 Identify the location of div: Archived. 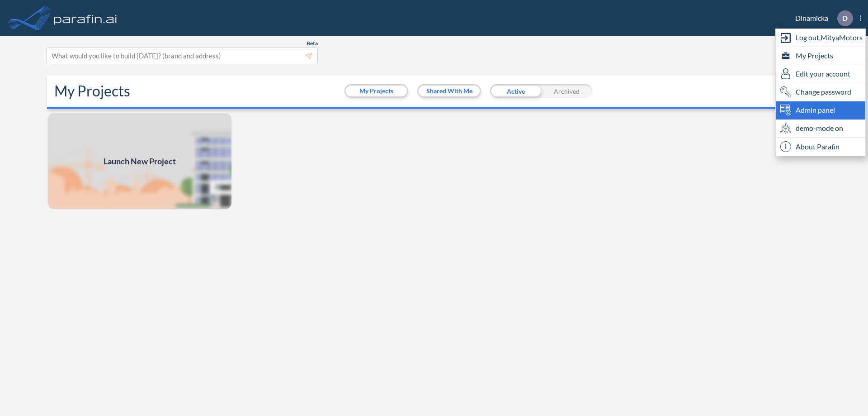
(566, 91).